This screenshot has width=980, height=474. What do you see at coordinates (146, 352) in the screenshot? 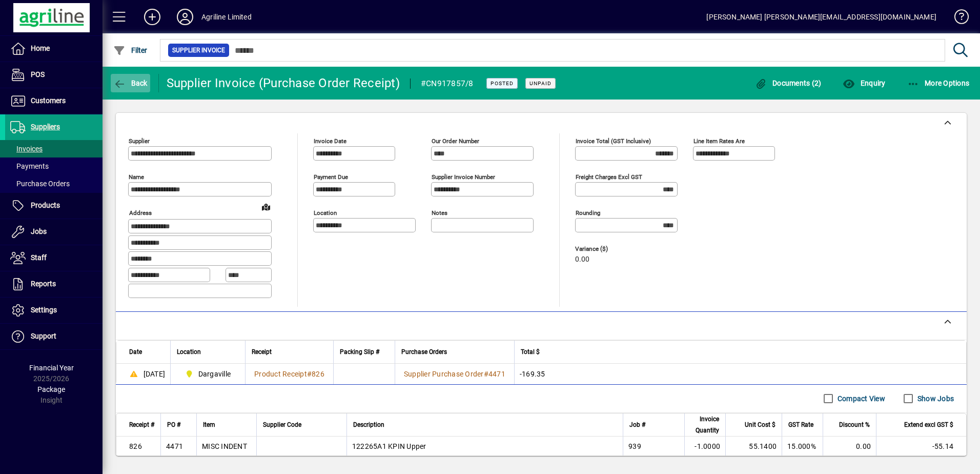
I see `div: Date` at bounding box center [146, 352].